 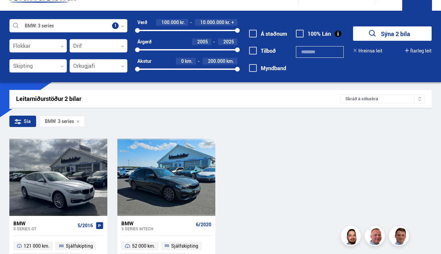 What do you see at coordinates (203, 41) in the screenshot?
I see `span: 2005` at bounding box center [203, 41].